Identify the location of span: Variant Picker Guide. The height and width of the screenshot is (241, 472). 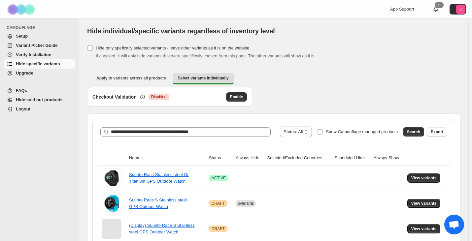
(37, 45).